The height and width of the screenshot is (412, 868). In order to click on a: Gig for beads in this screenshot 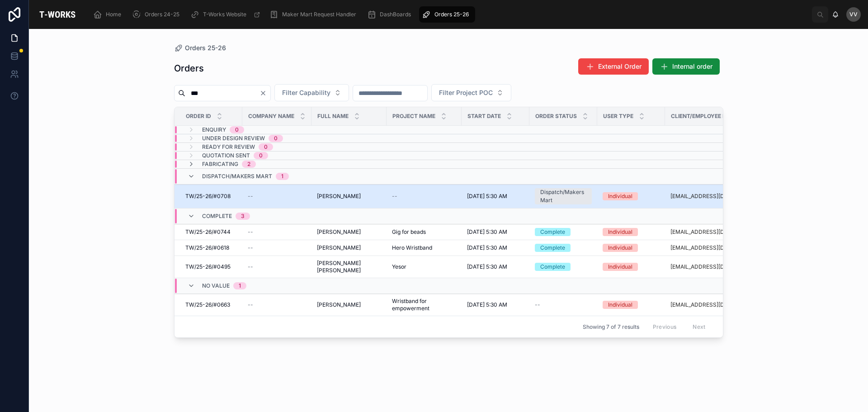, I will do `click(424, 232)`.